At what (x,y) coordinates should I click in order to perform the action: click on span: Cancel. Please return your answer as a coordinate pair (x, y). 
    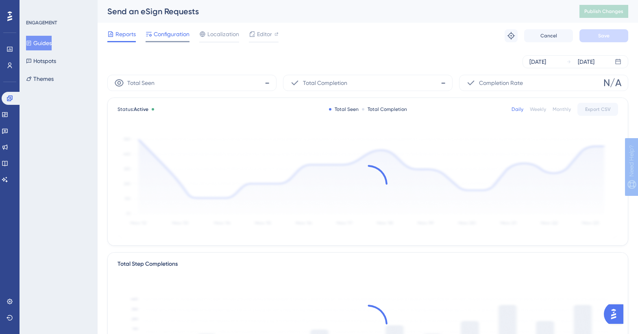
    Looking at the image, I should click on (549, 36).